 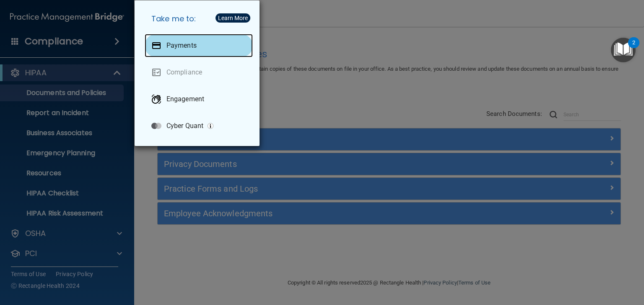 What do you see at coordinates (233, 18) in the screenshot?
I see `button: Learn More` at bounding box center [233, 18].